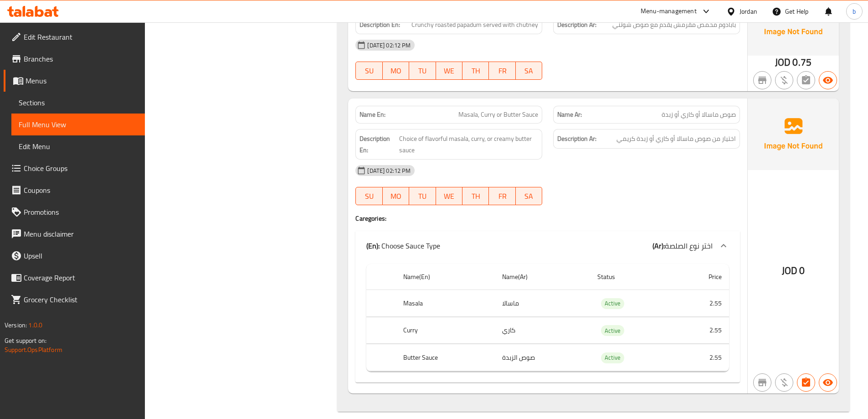  What do you see at coordinates (548, 318) in the screenshot?
I see `table: choices table` at bounding box center [548, 318].